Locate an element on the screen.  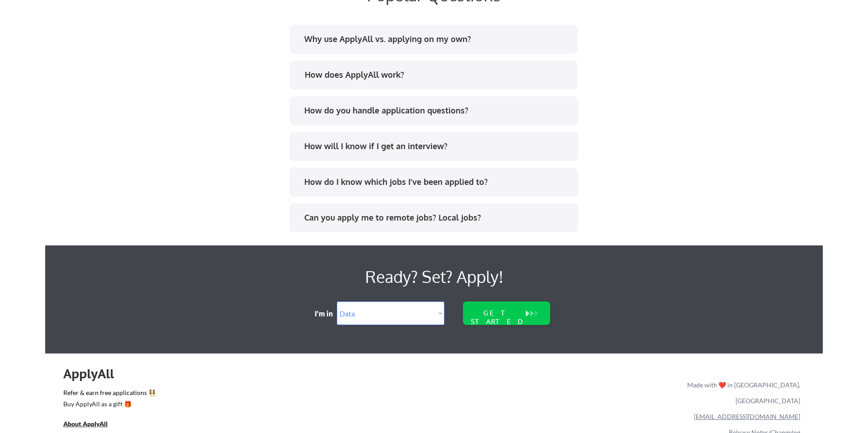
div: I'm in is located at coordinates (327, 314).